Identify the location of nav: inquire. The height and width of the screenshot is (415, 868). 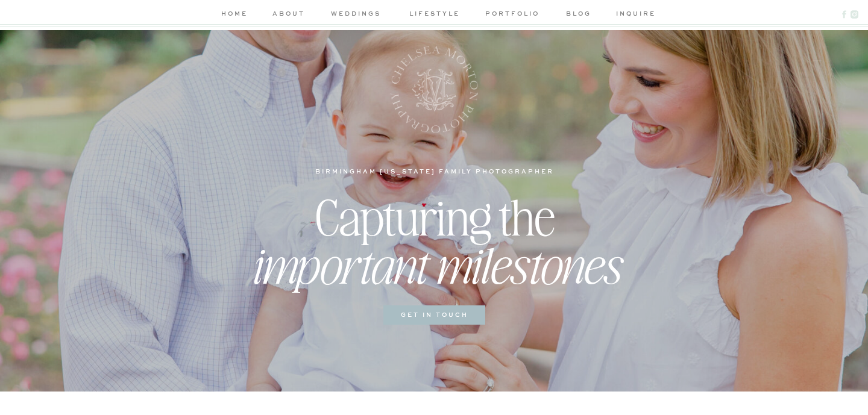
(632, 14).